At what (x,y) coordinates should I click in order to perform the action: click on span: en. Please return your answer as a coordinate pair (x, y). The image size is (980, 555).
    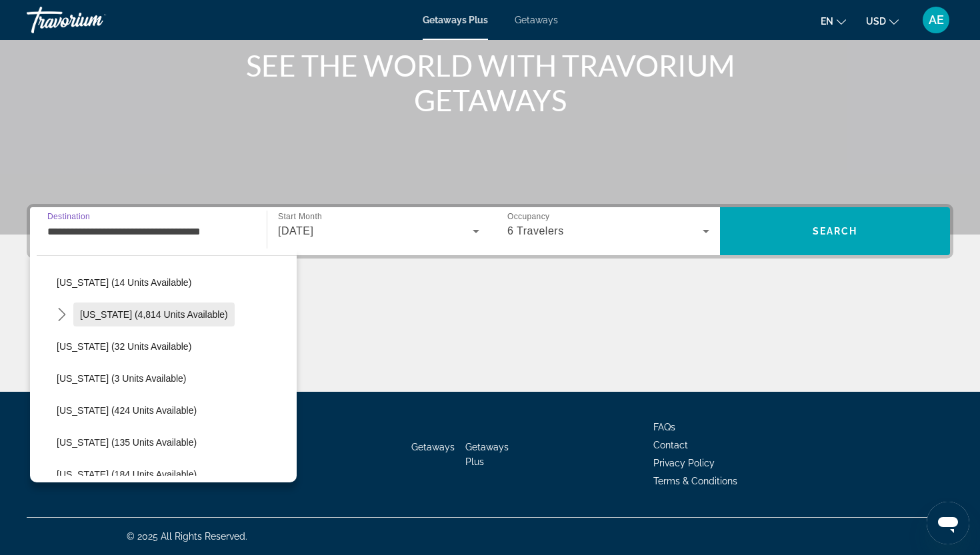
    Looking at the image, I should click on (827, 22).